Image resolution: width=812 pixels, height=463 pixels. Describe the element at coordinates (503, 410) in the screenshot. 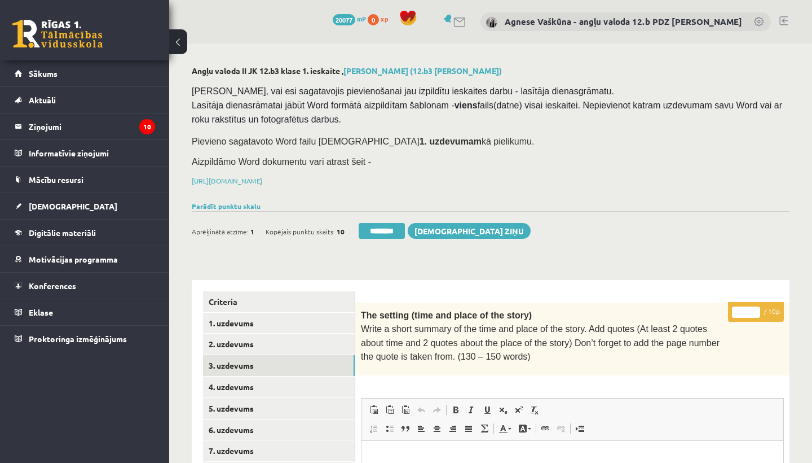

I see `a: Subscript` at that location.